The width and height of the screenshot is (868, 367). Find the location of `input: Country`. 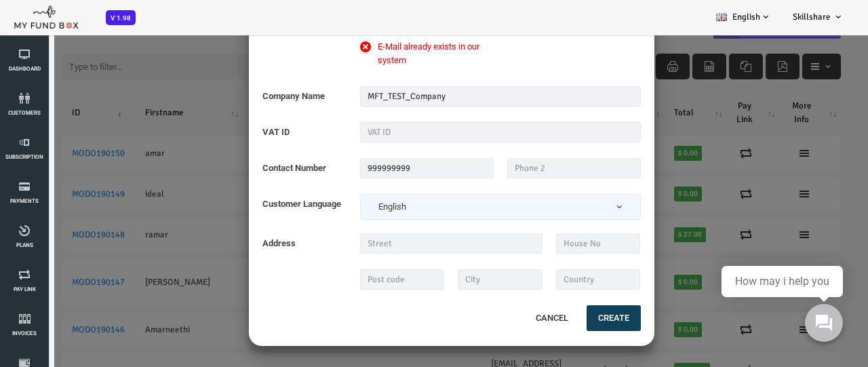

input: Country is located at coordinates (563, 279).